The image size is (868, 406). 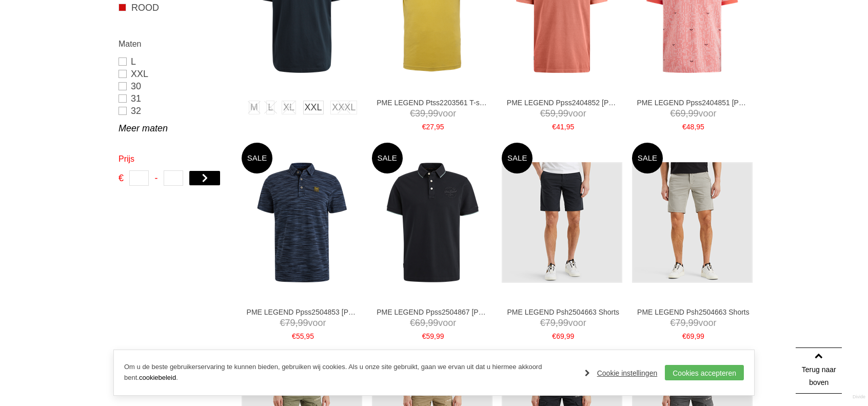 I want to click on h2: Maten, so click(x=173, y=43).